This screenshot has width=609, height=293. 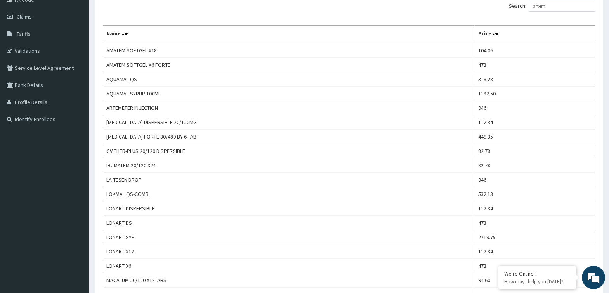 What do you see at coordinates (289, 223) in the screenshot?
I see `td: LONART DS` at bounding box center [289, 223].